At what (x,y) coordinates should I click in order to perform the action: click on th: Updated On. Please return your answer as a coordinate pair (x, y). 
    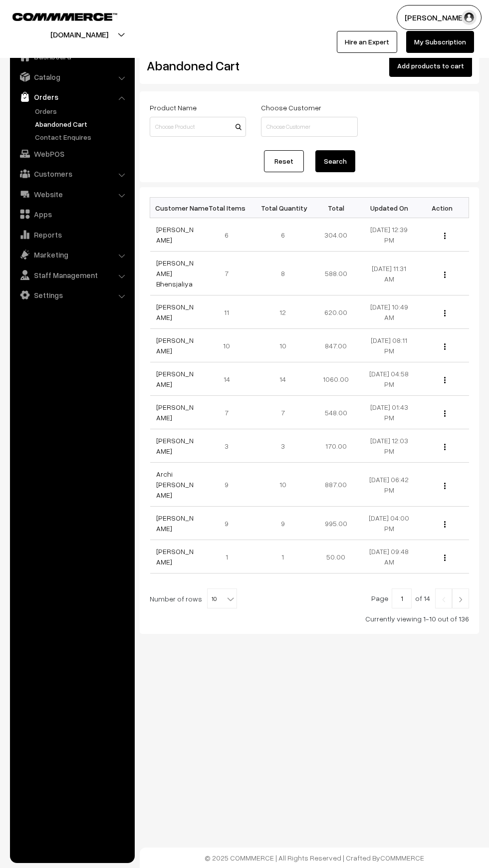
    Looking at the image, I should click on (389, 208).